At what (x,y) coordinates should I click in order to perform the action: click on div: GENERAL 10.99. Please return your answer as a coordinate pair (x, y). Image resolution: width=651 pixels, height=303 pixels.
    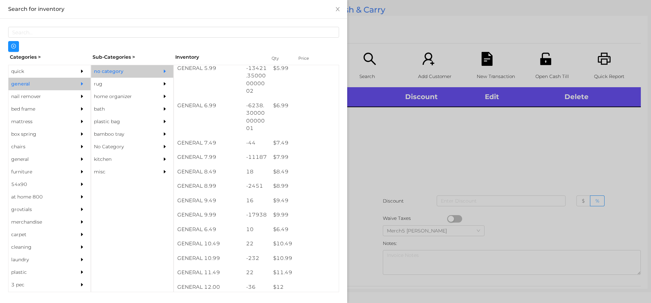
    Looking at the image, I should click on (208, 258).